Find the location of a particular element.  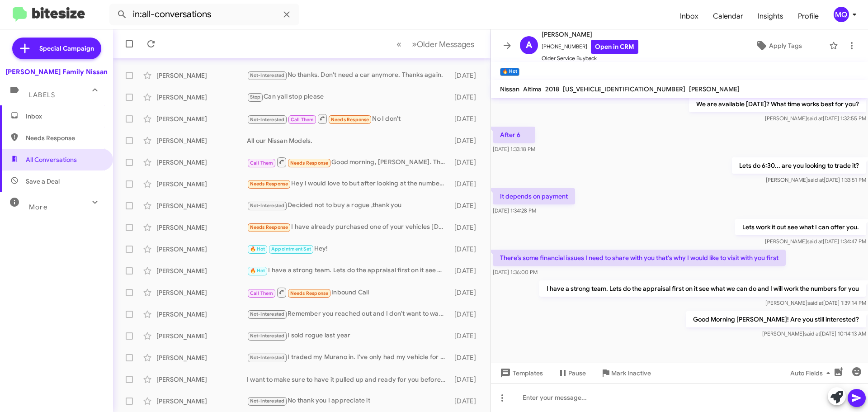

button: Pause is located at coordinates (572, 373).